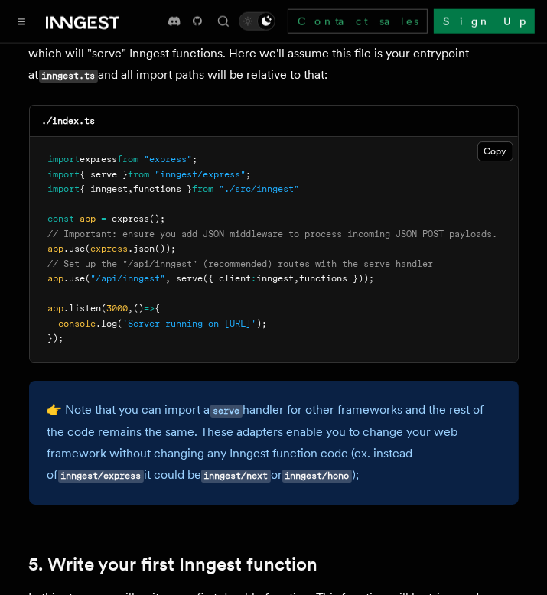 This screenshot has height=595, width=547. I want to click on span: { serve }, so click(104, 174).